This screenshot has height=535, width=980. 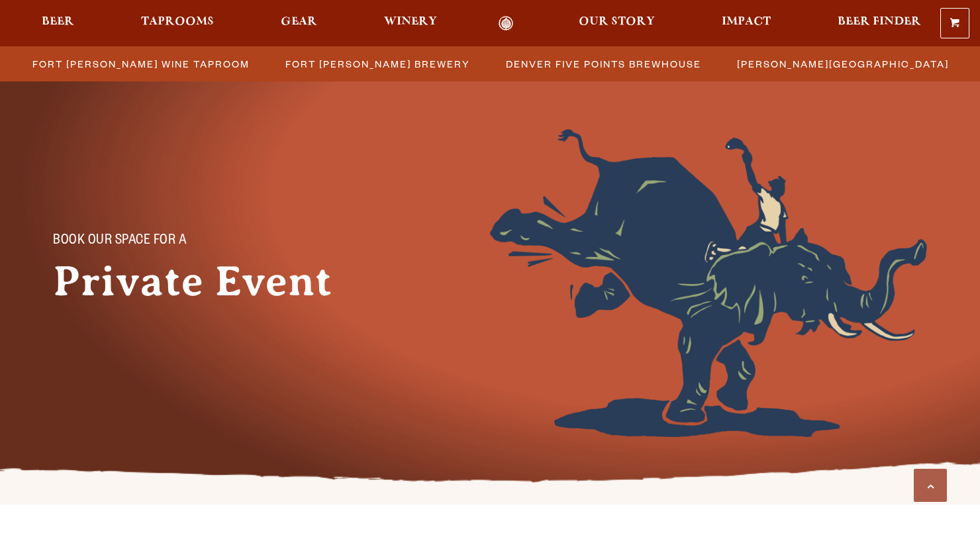 What do you see at coordinates (616, 22) in the screenshot?
I see `span: Our Story` at bounding box center [616, 22].